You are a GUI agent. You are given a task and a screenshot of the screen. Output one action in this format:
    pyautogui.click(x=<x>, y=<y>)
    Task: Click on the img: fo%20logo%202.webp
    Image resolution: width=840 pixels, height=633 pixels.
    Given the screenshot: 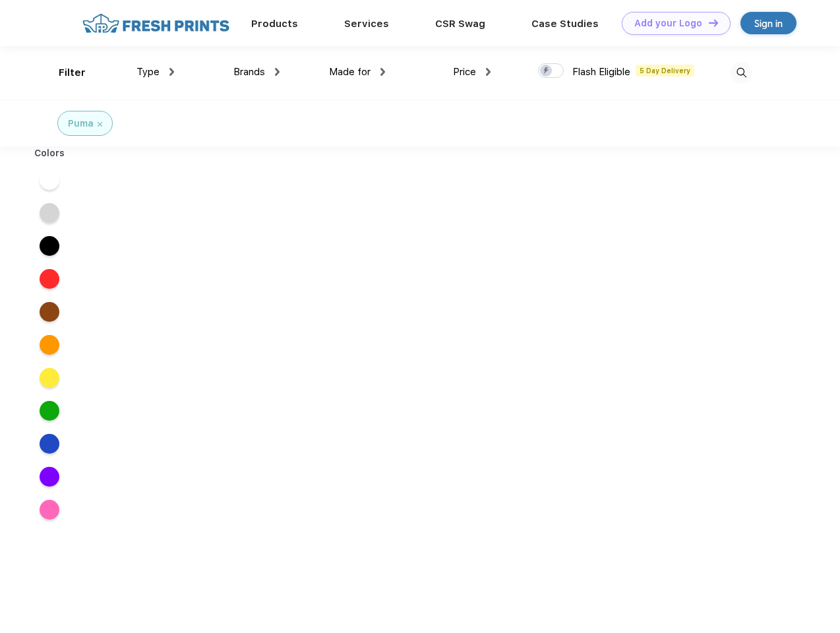 What is the action you would take?
    pyautogui.click(x=155, y=23)
    